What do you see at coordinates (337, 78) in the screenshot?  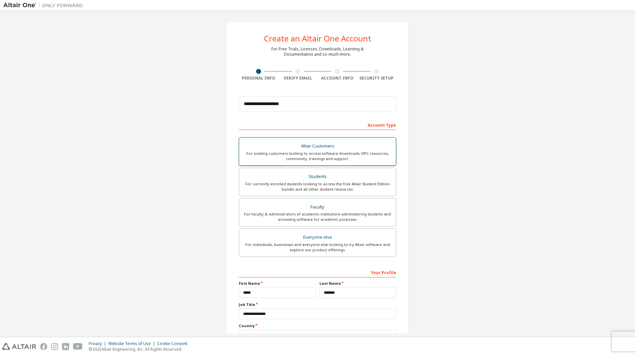 I see `div: Account Info` at bounding box center [337, 78].